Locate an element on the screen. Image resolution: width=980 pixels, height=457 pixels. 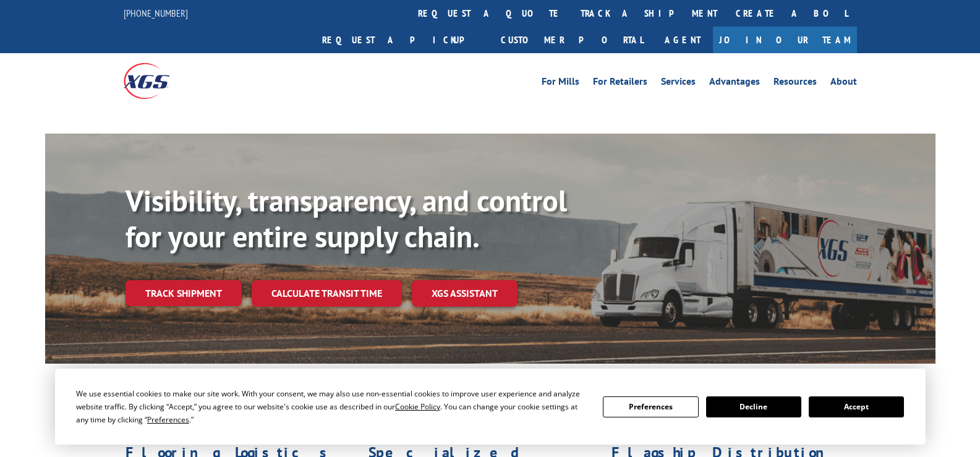
a: Calculate transit time is located at coordinates (327, 293).